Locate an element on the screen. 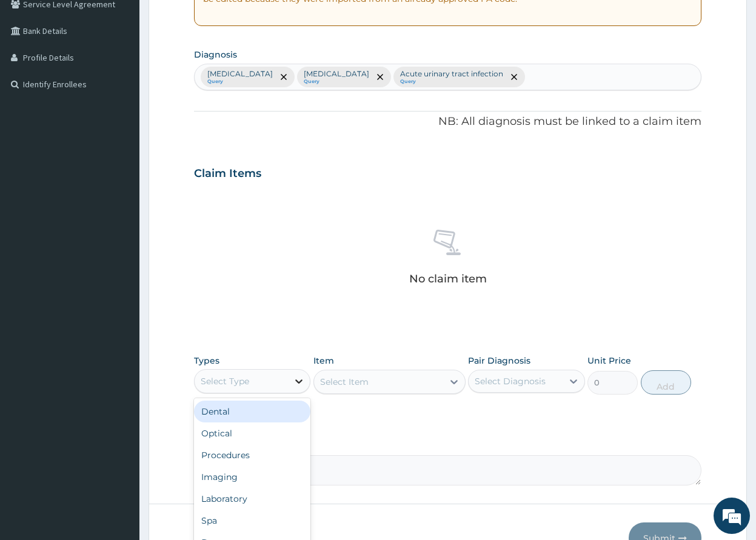 This screenshot has height=540, width=756. h3: Claim Items is located at coordinates (227, 174).